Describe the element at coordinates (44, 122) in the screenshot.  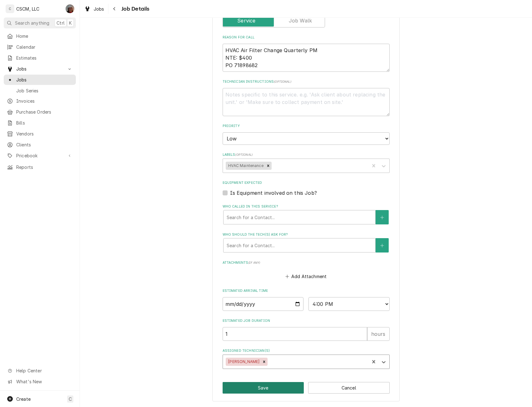
I see `span: Bills` at that location.